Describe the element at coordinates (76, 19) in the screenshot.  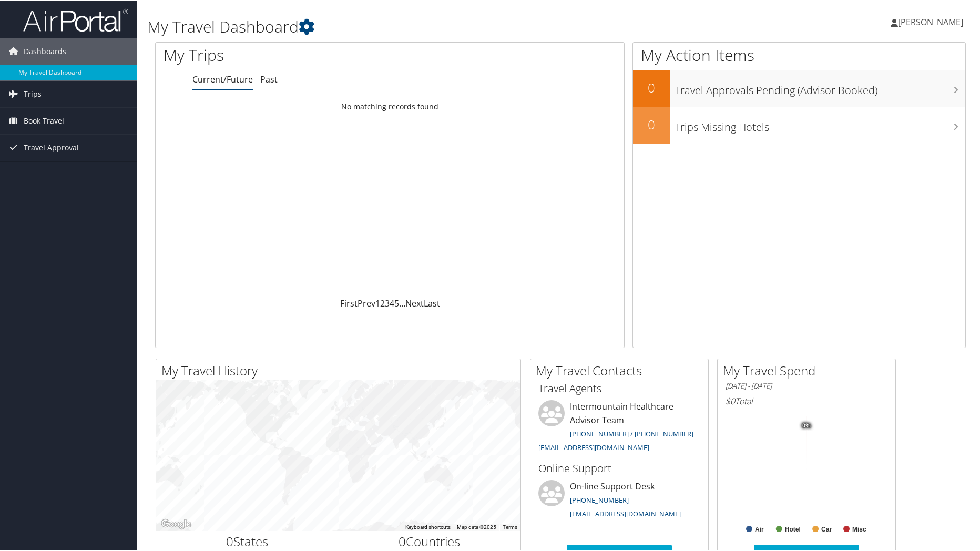
I see `img: airportal-logo.png` at that location.